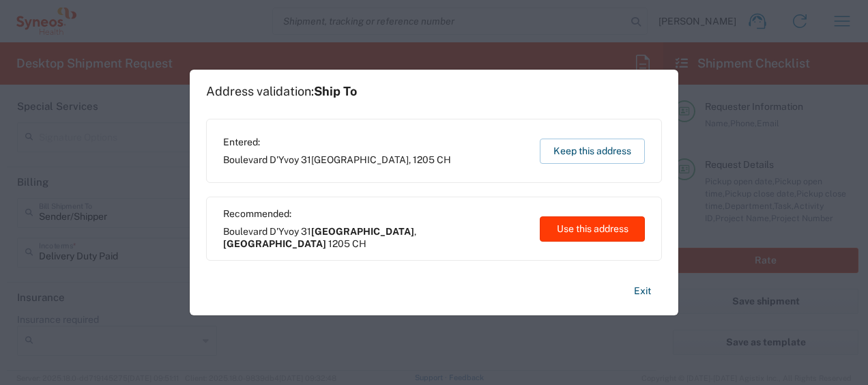 The height and width of the screenshot is (385, 868). Describe the element at coordinates (375, 214) in the screenshot. I see `span: Recommended:` at that location.